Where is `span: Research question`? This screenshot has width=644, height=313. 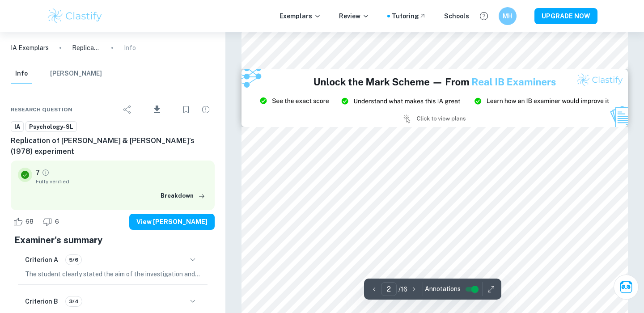 span: Research question is located at coordinates (42, 109).